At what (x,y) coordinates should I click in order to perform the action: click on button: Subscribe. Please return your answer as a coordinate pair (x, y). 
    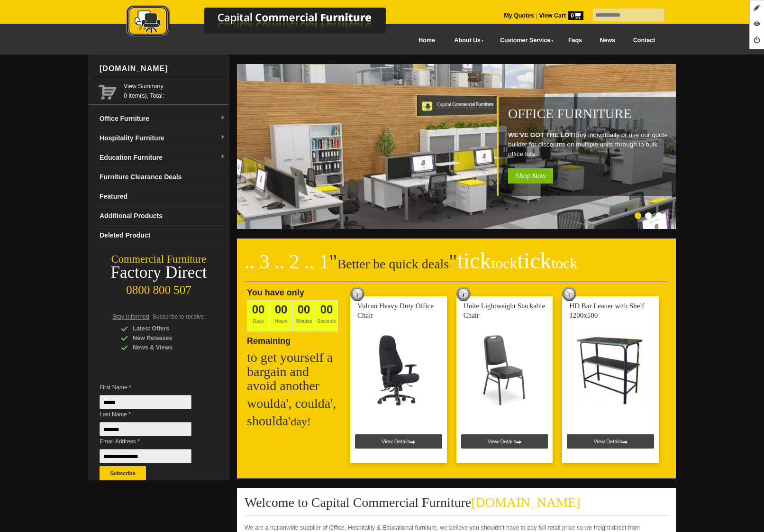
    Looking at the image, I should click on (123, 473).